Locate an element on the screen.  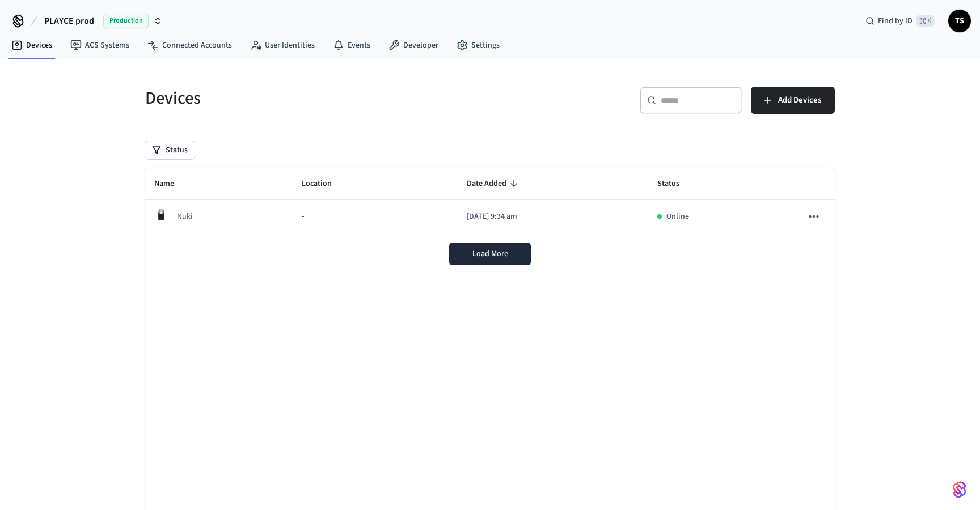
span: Date Added is located at coordinates (494, 184).